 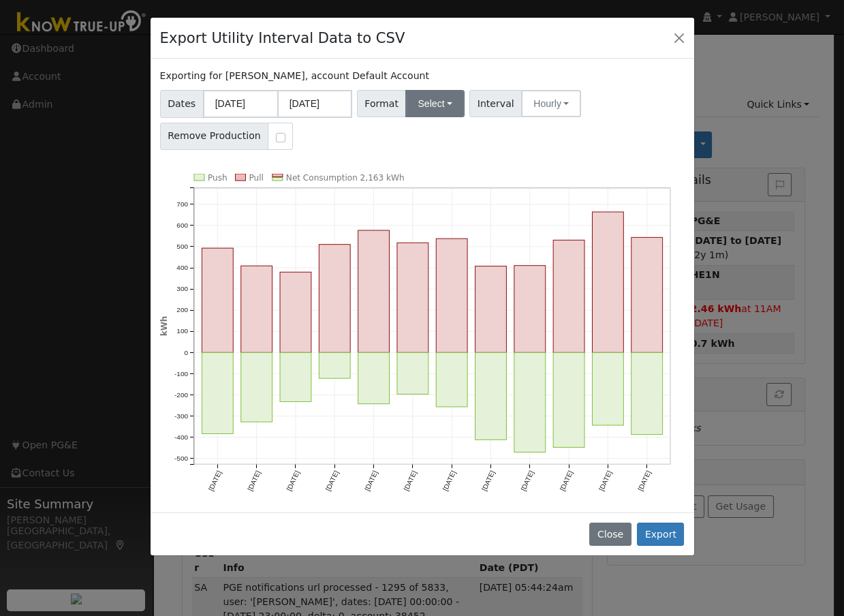 What do you see at coordinates (182, 104) in the screenshot?
I see `span: Dates` at bounding box center [182, 104].